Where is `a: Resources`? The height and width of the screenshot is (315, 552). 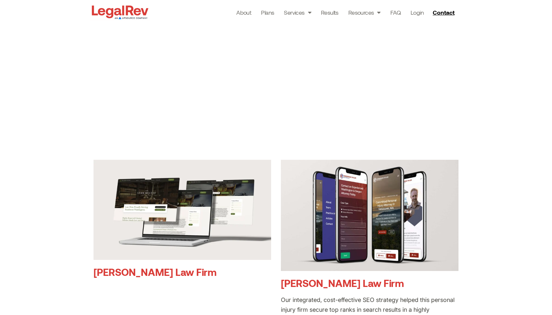 a: Resources is located at coordinates (365, 12).